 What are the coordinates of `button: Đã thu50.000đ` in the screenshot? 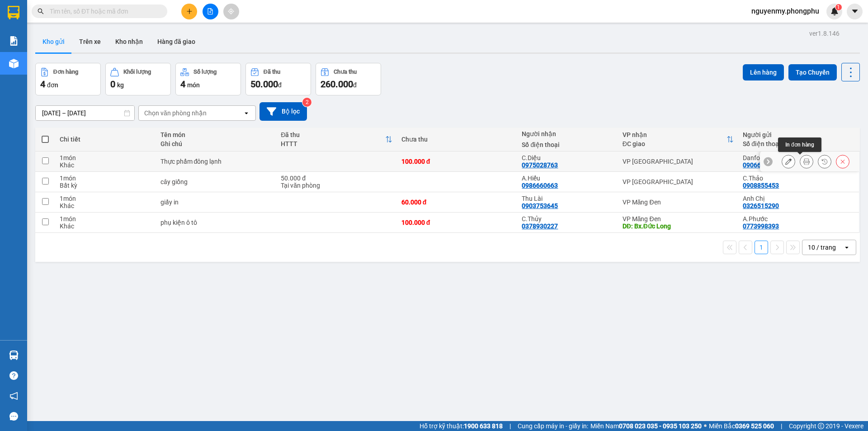 It's located at (278, 79).